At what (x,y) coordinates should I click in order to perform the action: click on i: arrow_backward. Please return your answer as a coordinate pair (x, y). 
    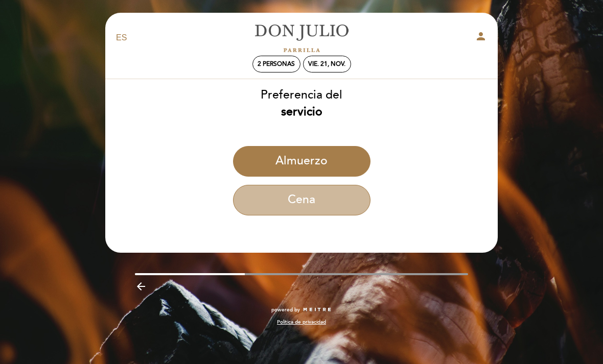
    Looking at the image, I should click on (141, 286).